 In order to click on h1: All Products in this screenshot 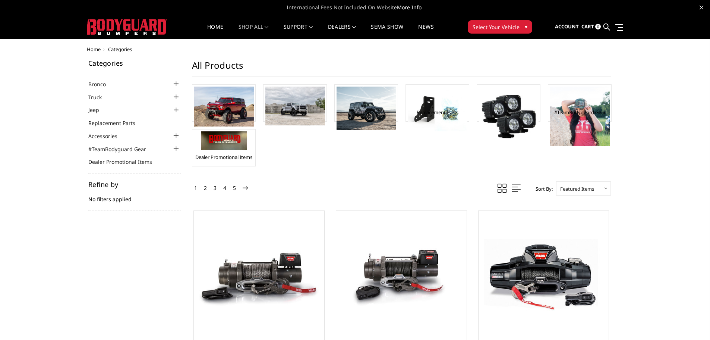, I will do `click(401, 68)`.